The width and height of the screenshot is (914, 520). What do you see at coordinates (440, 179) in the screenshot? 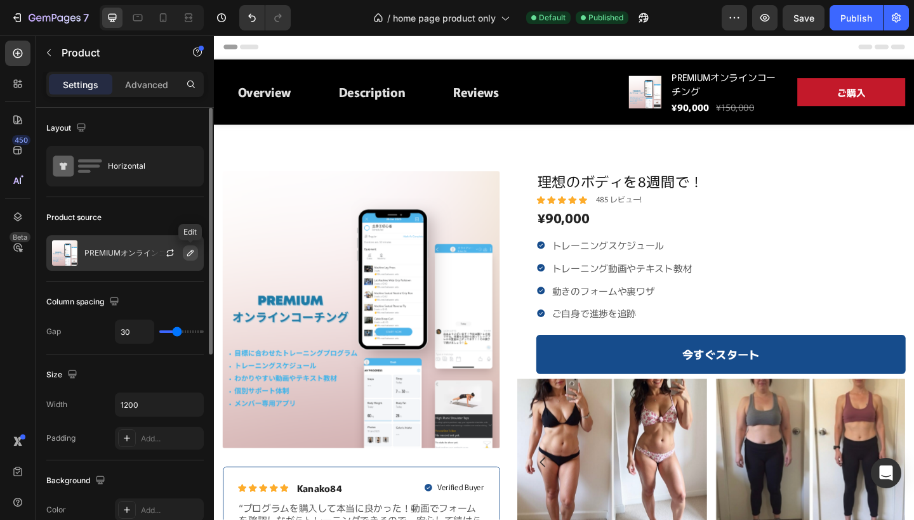
I see `p: 485 レビュー!` at bounding box center [440, 179].